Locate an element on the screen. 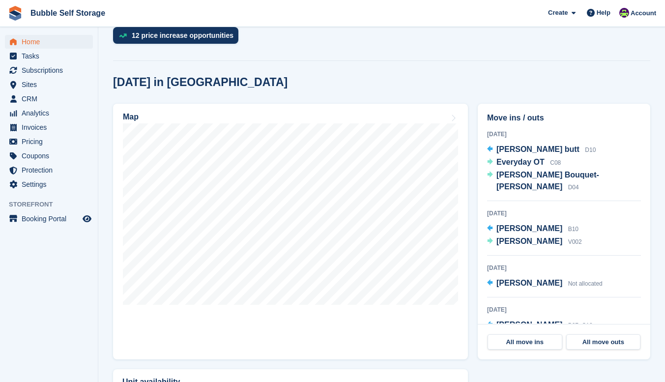 The height and width of the screenshot is (382, 665). h2: Map is located at coordinates (131, 117).